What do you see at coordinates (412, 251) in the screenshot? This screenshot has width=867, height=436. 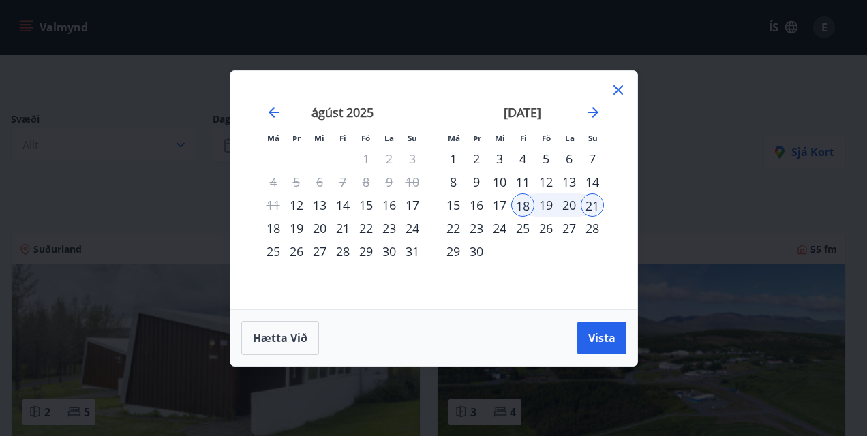 I see `td: Choose sunnudagur, 31. ágúst 2025 as your check-in date. It’s available.` at bounding box center [412, 251].